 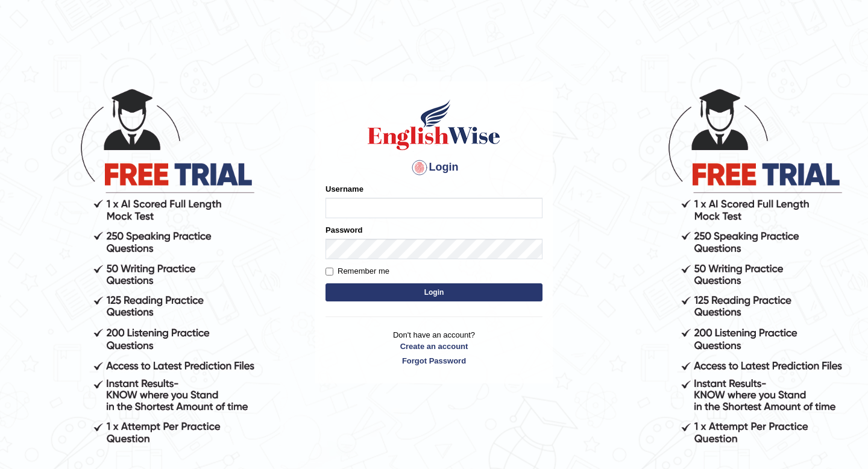 I want to click on a: Forgot Password, so click(x=434, y=360).